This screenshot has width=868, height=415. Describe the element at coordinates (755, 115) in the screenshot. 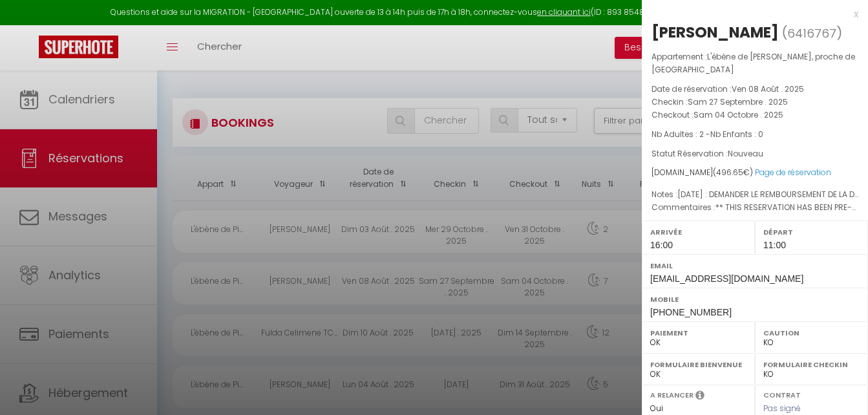

I see `p: Checkout :` at that location.